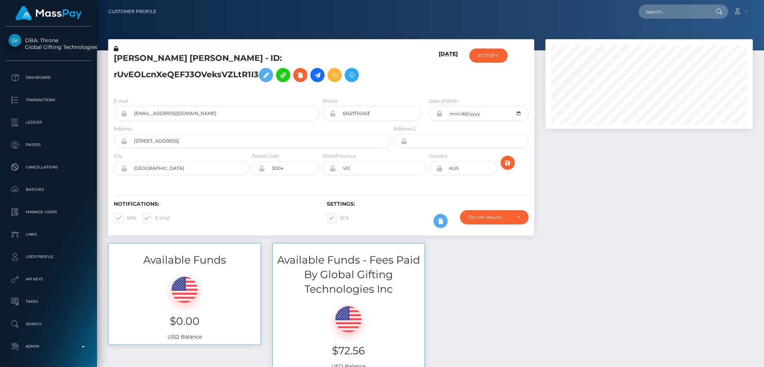 The height and width of the screenshot is (367, 764). I want to click on p: Transactions, so click(48, 100).